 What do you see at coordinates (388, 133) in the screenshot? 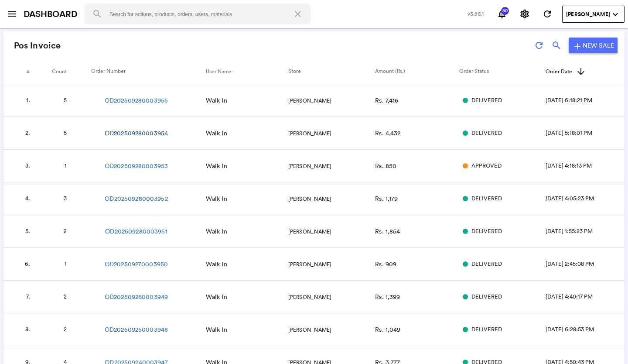
I see `span: Rs. 4,432` at bounding box center [388, 133].